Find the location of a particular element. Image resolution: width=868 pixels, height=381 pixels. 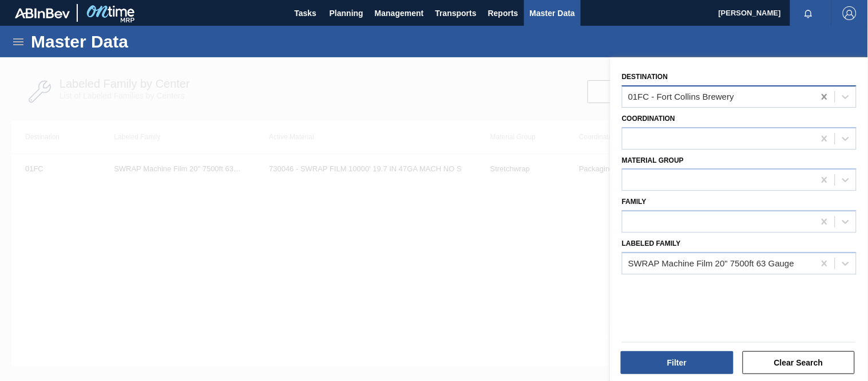

label: Coordination is located at coordinates (648, 119).